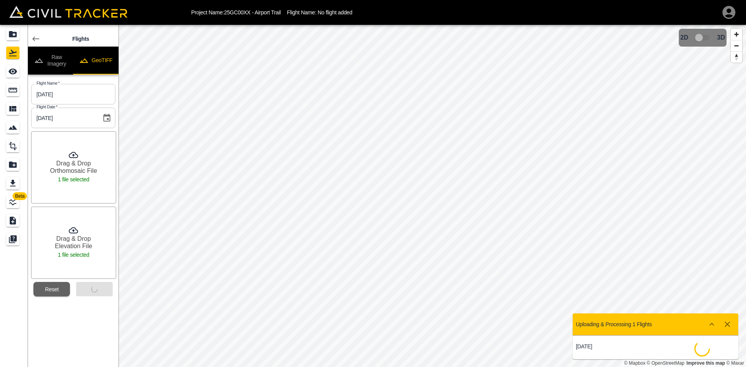 The image size is (746, 367). I want to click on a: Mapbox, so click(635, 363).